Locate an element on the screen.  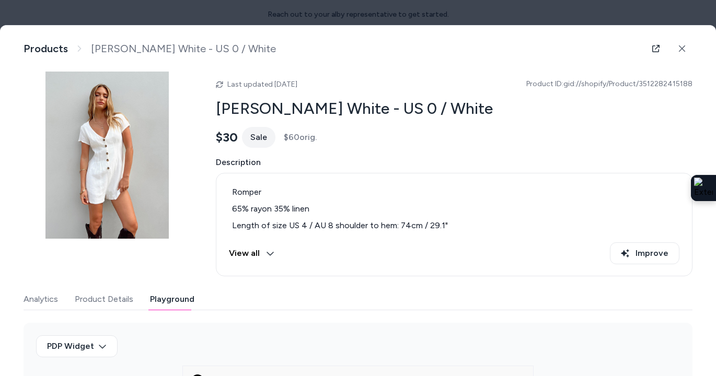
span: Product ID: gid://shopify/Product/3512282415188 is located at coordinates (610, 84).